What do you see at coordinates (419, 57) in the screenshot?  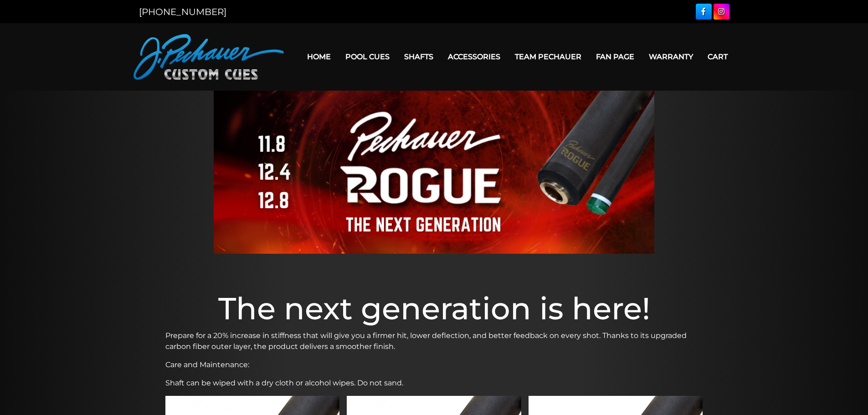 I see `a: Shafts` at bounding box center [419, 57].